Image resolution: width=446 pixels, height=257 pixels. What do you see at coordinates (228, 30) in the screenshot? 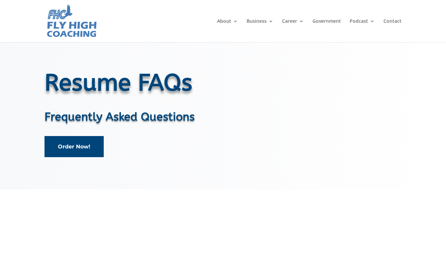
I see `a: About` at bounding box center [228, 30].